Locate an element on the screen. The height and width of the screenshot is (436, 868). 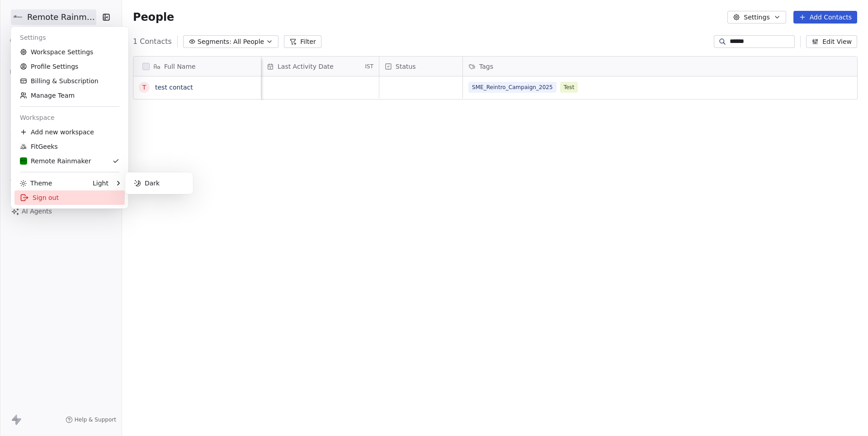
a: Manage Team is located at coordinates (70, 95).